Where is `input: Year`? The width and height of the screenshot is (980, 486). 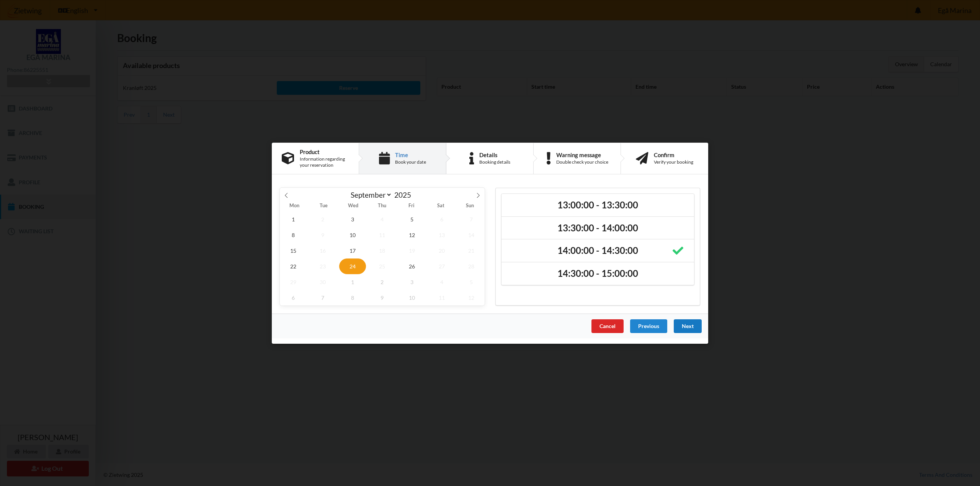 input: Year is located at coordinates (405, 194).